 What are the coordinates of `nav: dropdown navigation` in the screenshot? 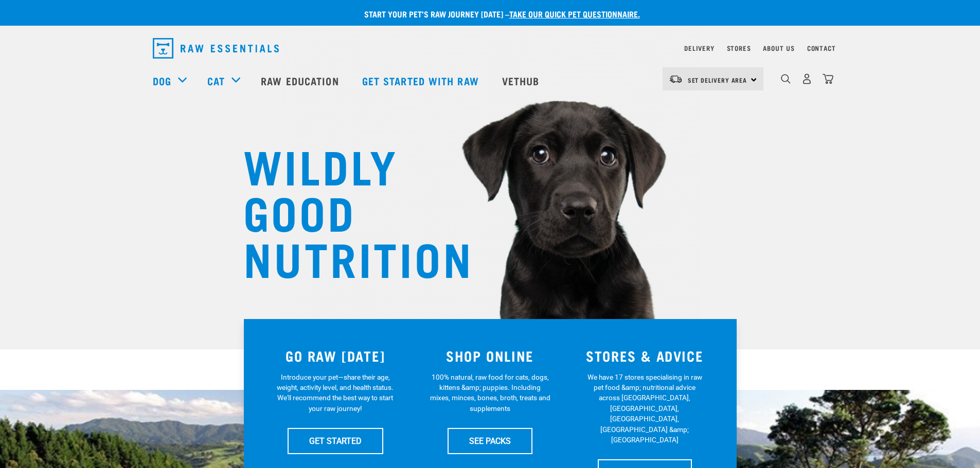 It's located at (490, 48).